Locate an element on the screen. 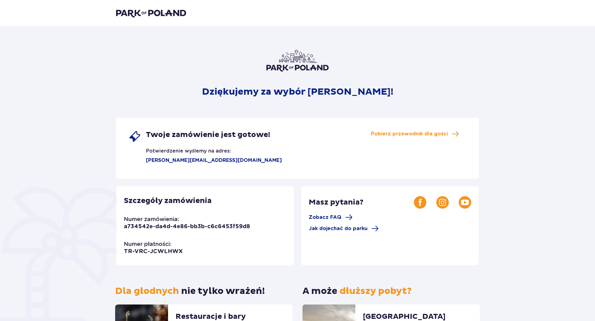  p: Numer zamówienia: is located at coordinates (152, 219).